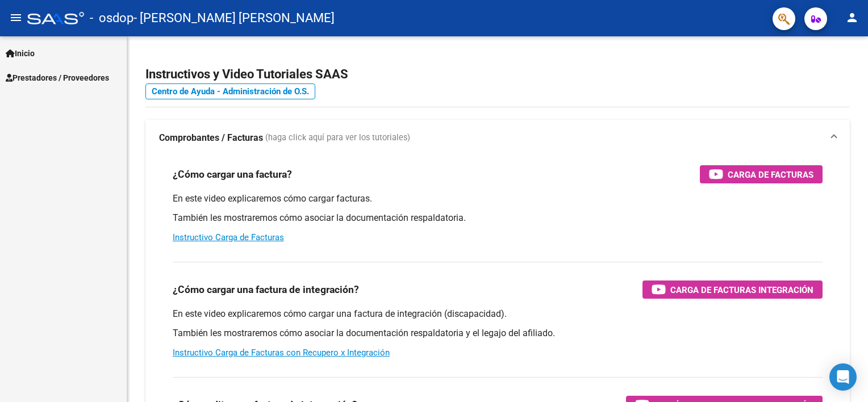 Image resolution: width=868 pixels, height=402 pixels. Describe the element at coordinates (230, 91) in the screenshot. I see `a: Centro de Ayuda - Administración de O.S.` at that location.